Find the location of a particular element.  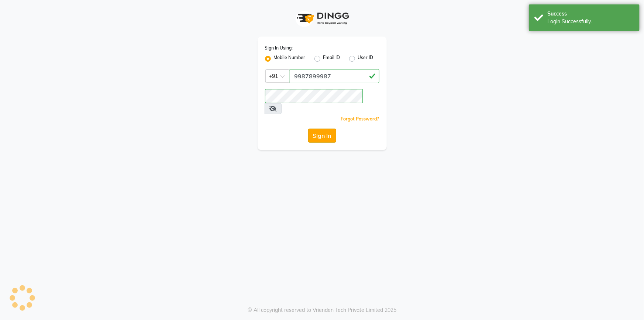

label: User ID is located at coordinates (366, 59).